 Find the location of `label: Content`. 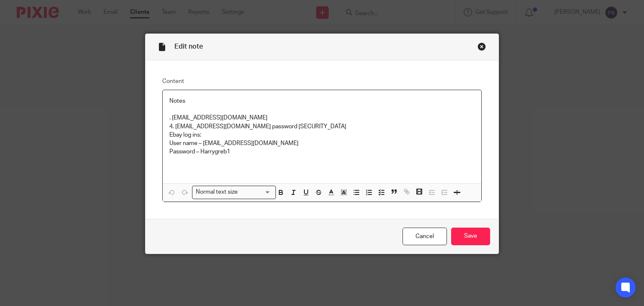

label: Content is located at coordinates (322, 81).